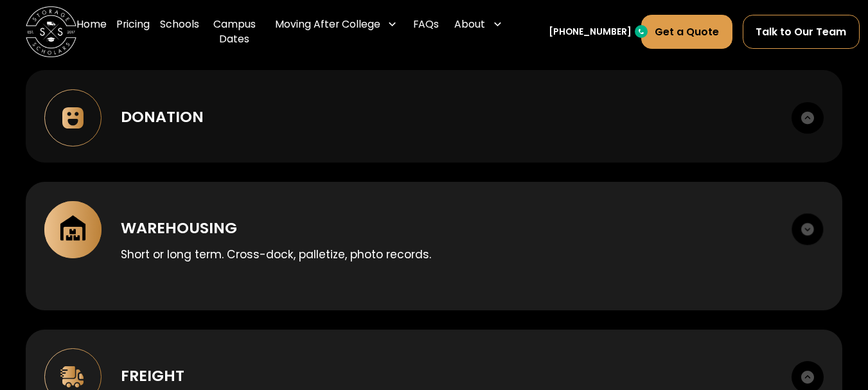  Describe the element at coordinates (179, 32) in the screenshot. I see `a: Schools` at that location.